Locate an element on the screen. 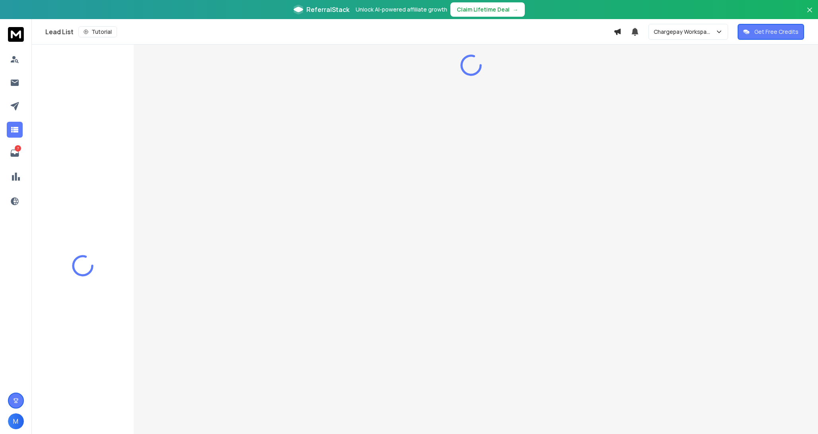  button: Get Free Credits is located at coordinates (771, 32).